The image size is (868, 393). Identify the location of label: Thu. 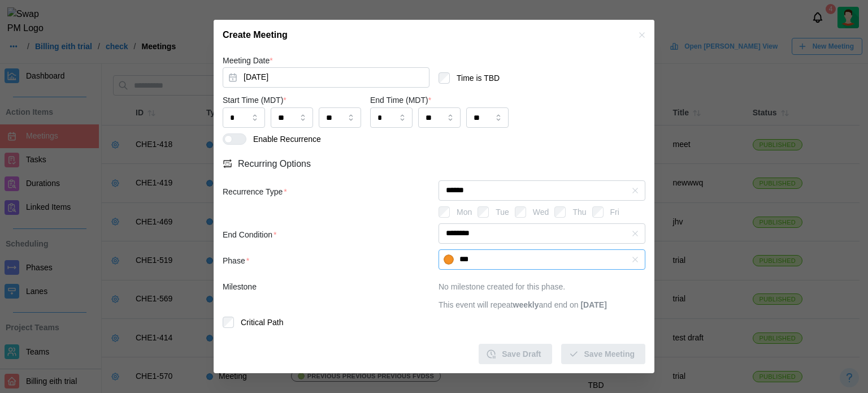
(575, 212).